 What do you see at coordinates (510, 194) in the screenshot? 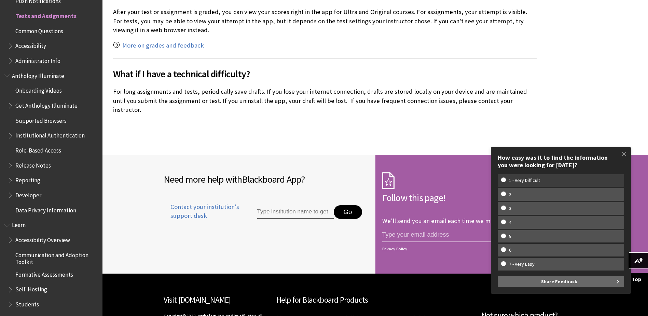
I see `w-span: 2` at bounding box center [510, 194].